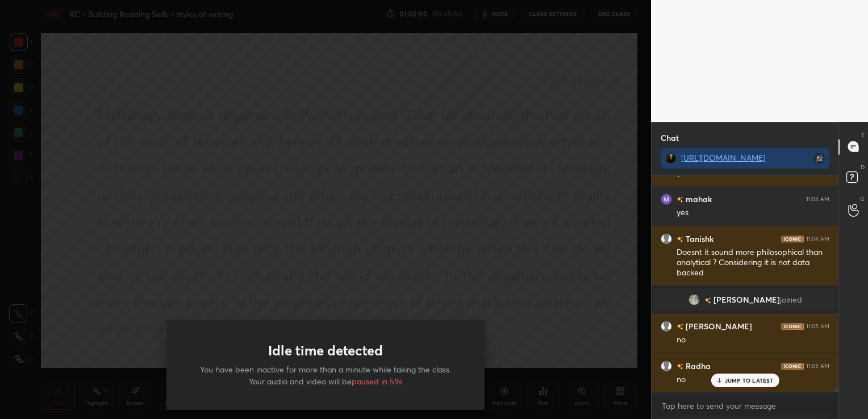  What do you see at coordinates (377, 381) in the screenshot?
I see `span: paused in 59s` at bounding box center [377, 381].